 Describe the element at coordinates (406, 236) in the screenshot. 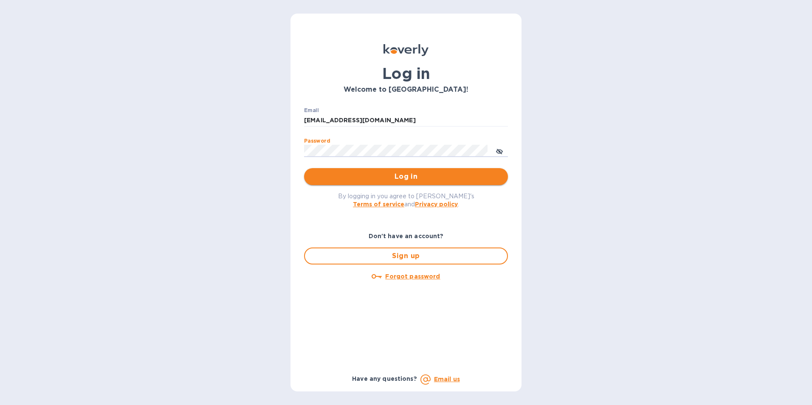

I see `b: Don't have an account?` at that location.